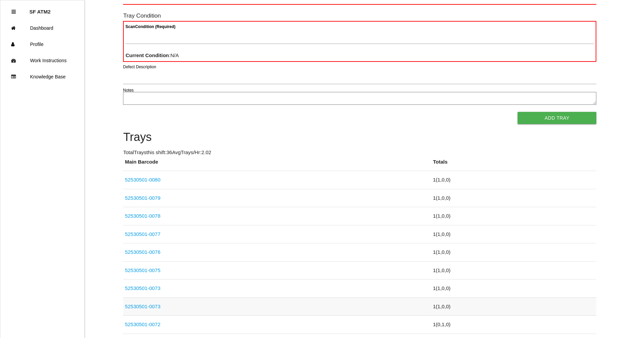  I want to click on h4: Trays, so click(360, 137).